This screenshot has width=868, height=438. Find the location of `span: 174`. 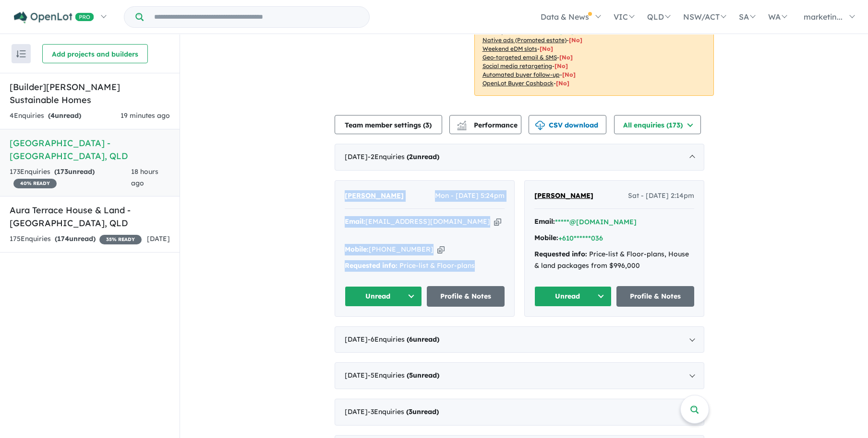

span: 174 is located at coordinates (63, 239).